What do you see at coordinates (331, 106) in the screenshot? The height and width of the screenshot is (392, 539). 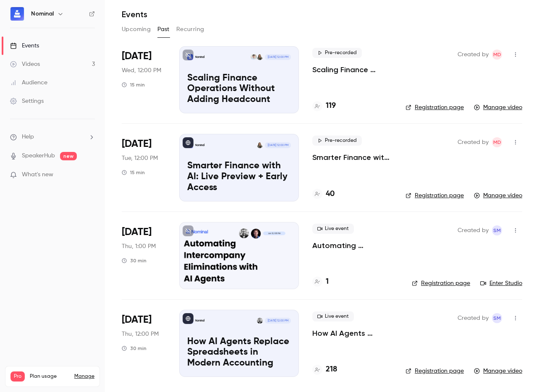 I see `h4: 119` at bounding box center [331, 106].